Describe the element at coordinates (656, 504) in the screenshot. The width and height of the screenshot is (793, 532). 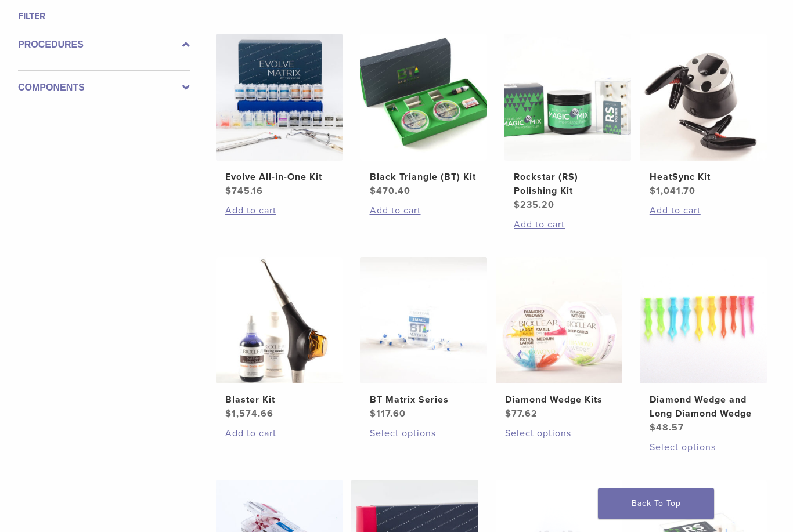
I see `a: Back To Top` at that location.